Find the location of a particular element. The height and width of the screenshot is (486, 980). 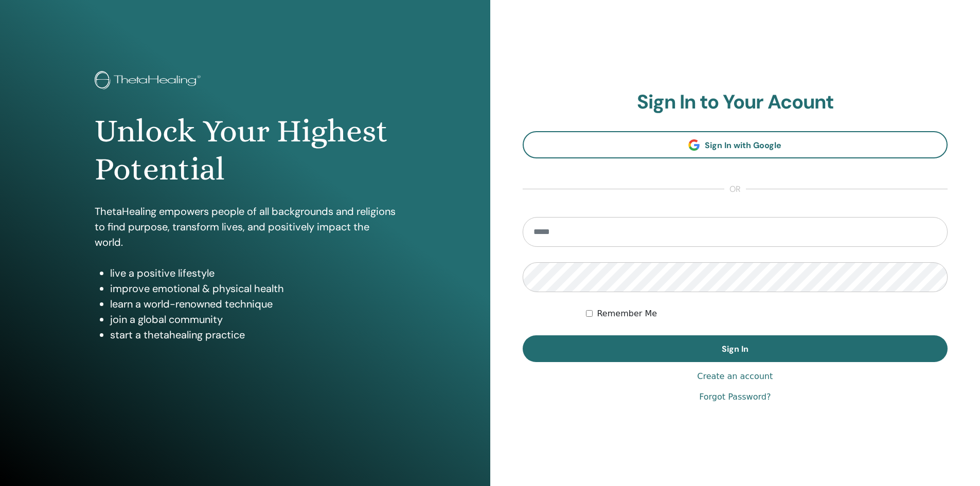

span: Sign In with Google is located at coordinates (742, 145).